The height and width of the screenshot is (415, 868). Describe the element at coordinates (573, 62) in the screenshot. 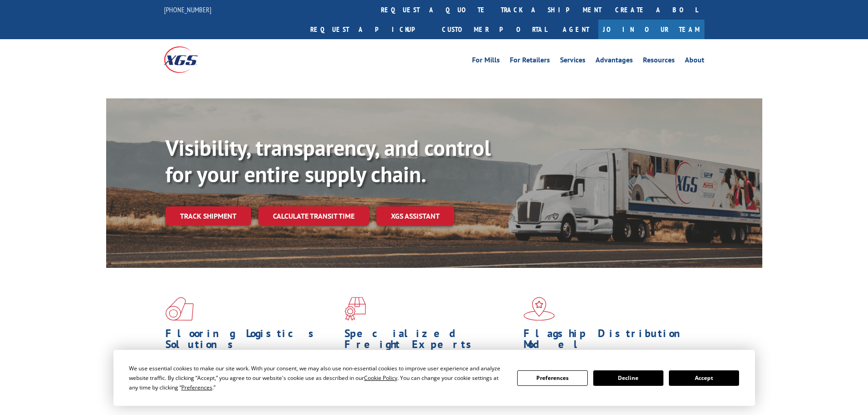

I see `a: Services` at that location.